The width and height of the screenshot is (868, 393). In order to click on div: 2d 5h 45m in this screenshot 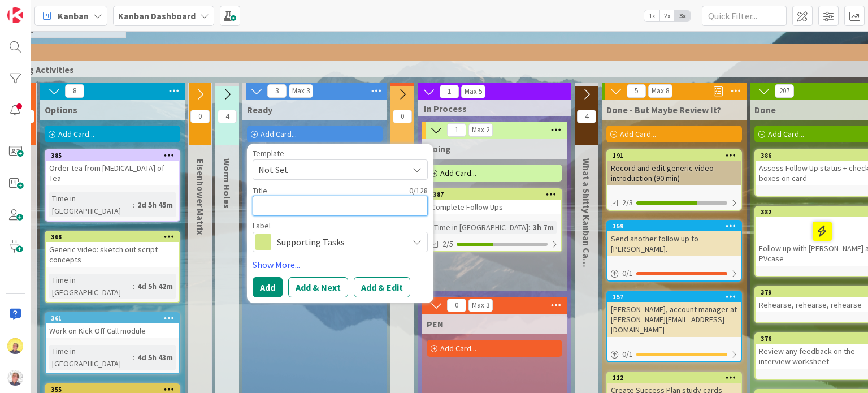, I will do `click(155, 204)`.